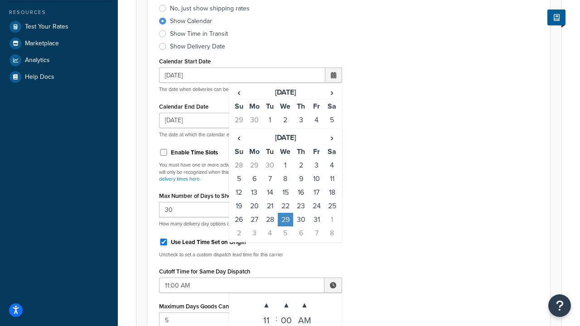 Image resolution: width=580 pixels, height=326 pixels. I want to click on td: 24, so click(316, 206).